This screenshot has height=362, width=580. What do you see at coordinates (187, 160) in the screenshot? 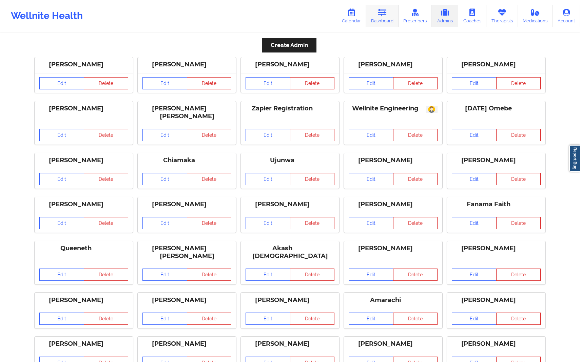
I see `div: Chiamaka` at bounding box center [187, 160].